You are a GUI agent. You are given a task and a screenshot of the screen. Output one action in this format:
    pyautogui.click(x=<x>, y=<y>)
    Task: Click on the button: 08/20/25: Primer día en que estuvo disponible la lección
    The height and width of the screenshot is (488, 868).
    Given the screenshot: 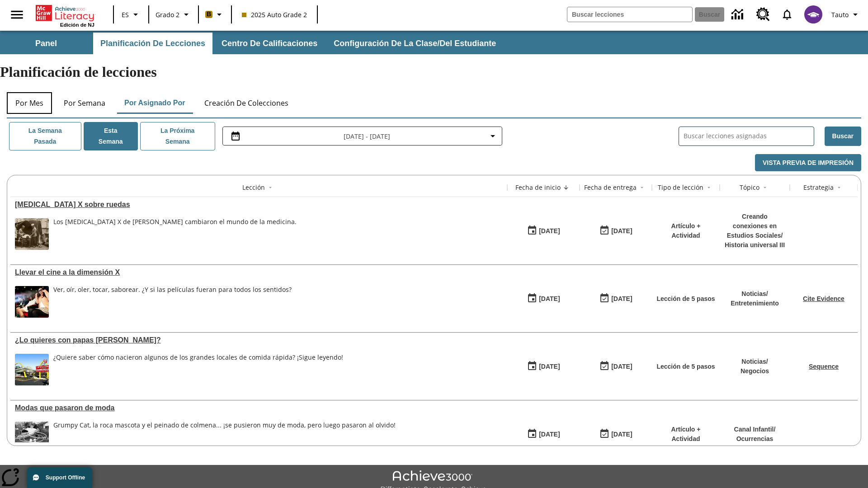 What is the action you would take?
    pyautogui.click(x=544, y=231)
    